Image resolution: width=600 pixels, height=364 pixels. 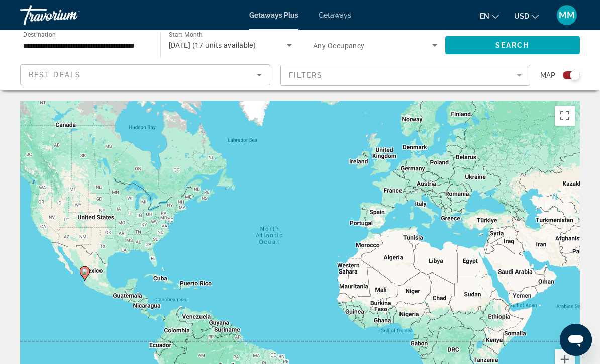 What do you see at coordinates (565, 115) in the screenshot?
I see `button: Toggle fullscreen view` at bounding box center [565, 115].